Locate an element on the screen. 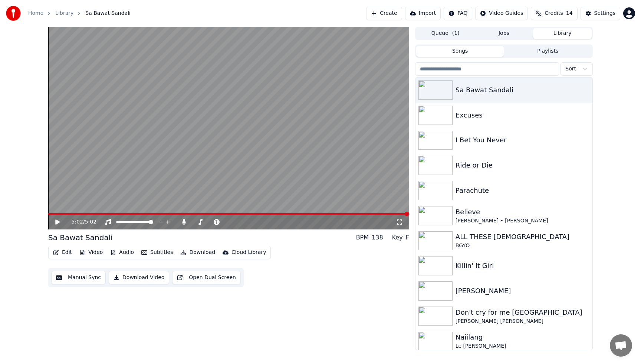 The height and width of the screenshot is (364, 641). a: Library is located at coordinates (64, 13).